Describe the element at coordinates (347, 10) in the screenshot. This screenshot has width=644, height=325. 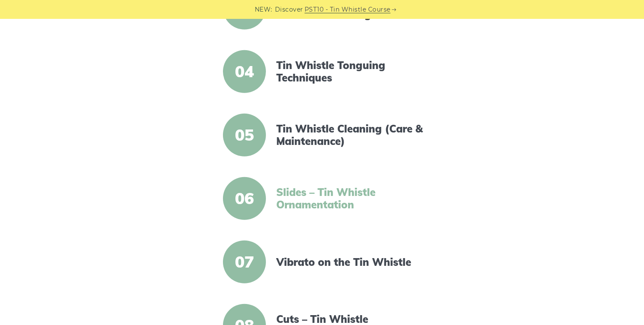
I see `a: PST10 - Tin Whistle Course` at that location.